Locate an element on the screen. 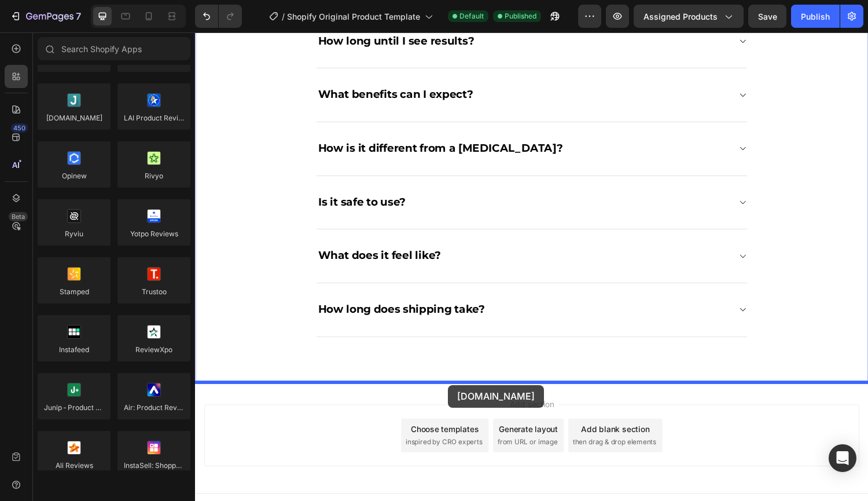  span: Published is located at coordinates (520, 17).